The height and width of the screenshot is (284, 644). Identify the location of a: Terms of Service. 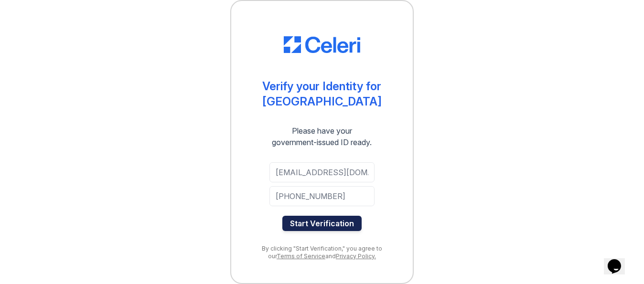
(301, 256).